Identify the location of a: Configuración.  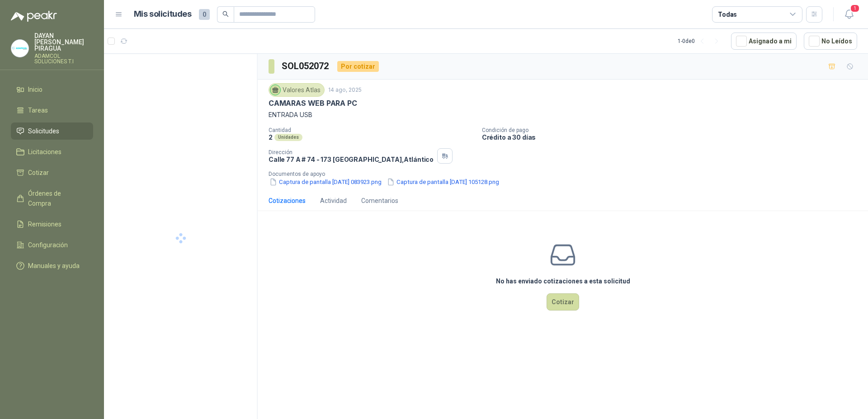
(52, 245).